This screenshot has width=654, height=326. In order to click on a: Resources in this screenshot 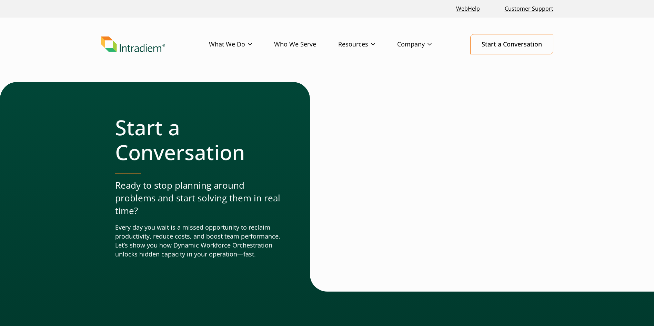, I will do `click(367, 44)`.